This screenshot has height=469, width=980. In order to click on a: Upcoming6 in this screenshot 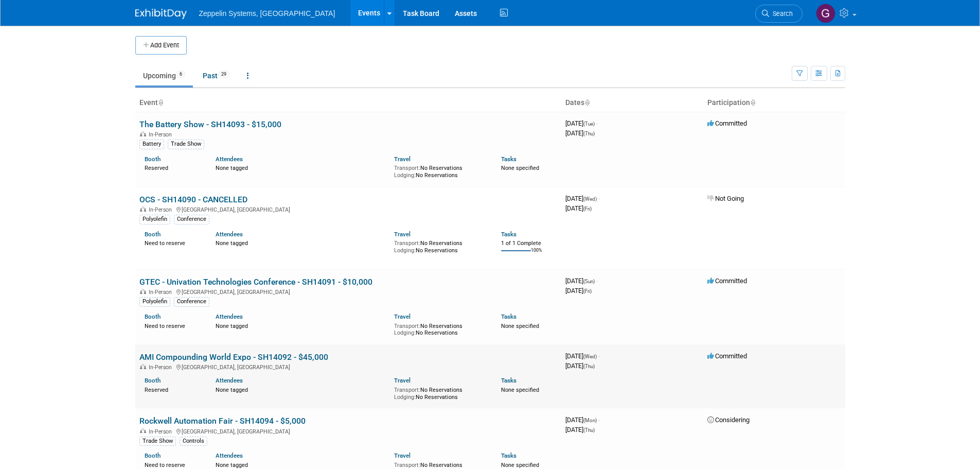, I will do `click(164, 76)`.